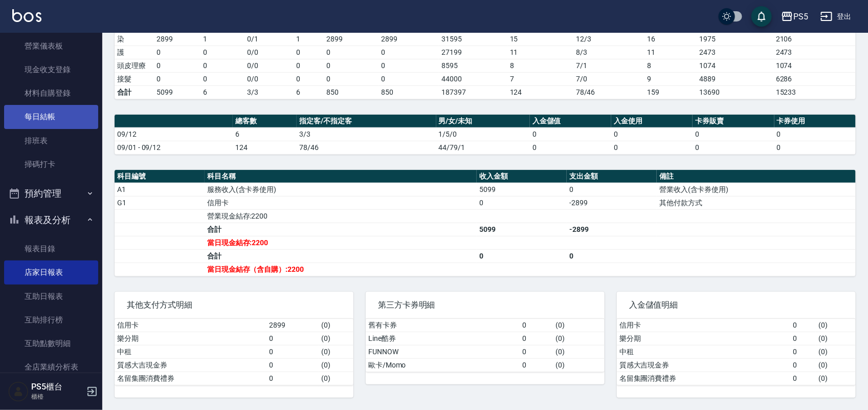  What do you see at coordinates (269, 39) in the screenshot?
I see `td: 0 / 1` at bounding box center [269, 39].